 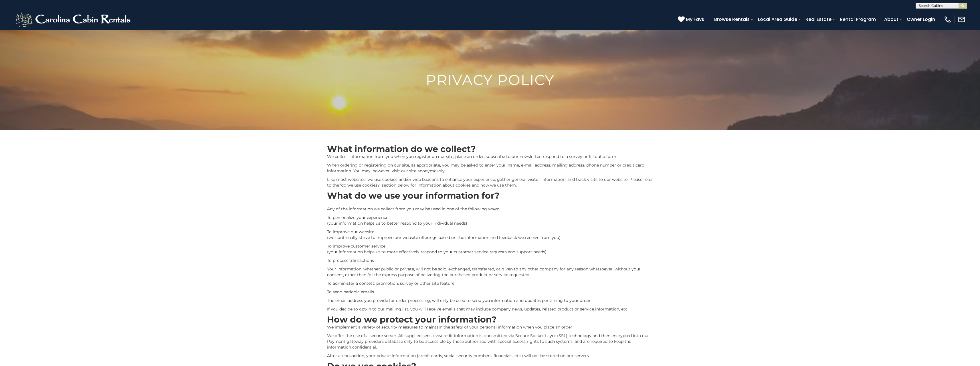 I want to click on a: Real Estate, so click(x=818, y=19).